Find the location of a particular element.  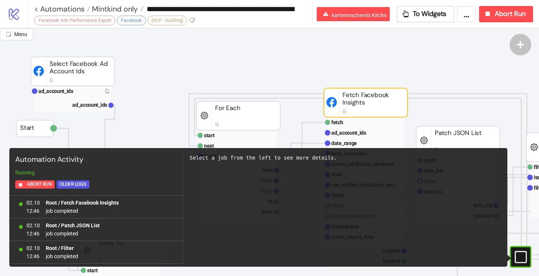

span: radius-bottomright is located at coordinates (9, 34).